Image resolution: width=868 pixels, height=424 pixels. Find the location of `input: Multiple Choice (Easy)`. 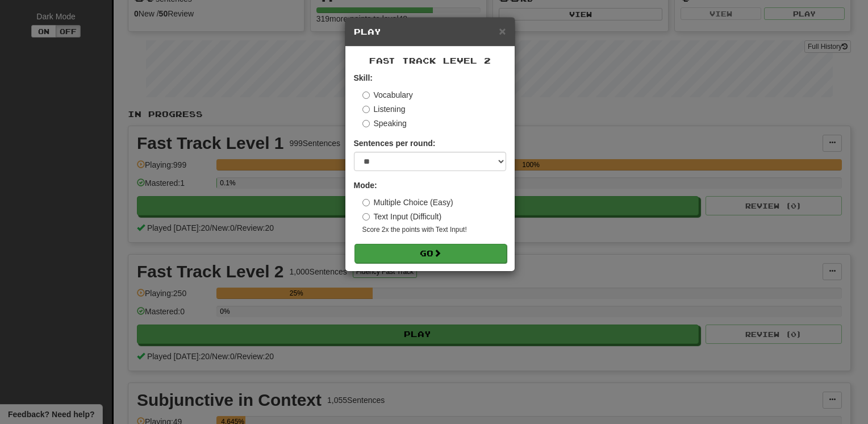

input: Multiple Choice (Easy) is located at coordinates (366, 202).